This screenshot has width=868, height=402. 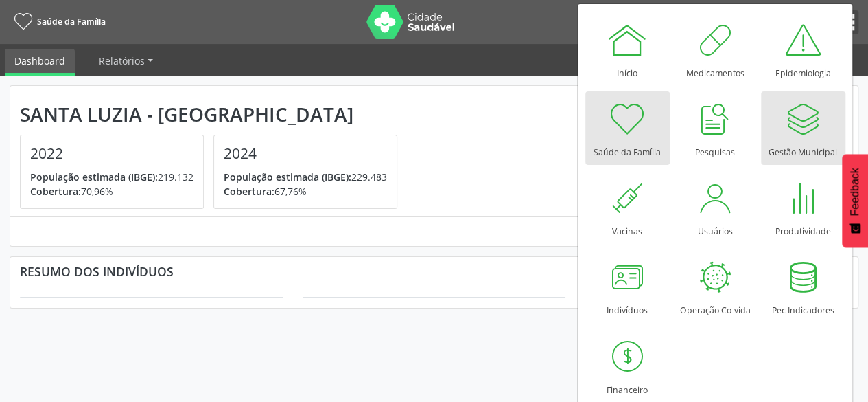 What do you see at coordinates (112, 191) in the screenshot?
I see `p: 70,96%` at bounding box center [112, 191].